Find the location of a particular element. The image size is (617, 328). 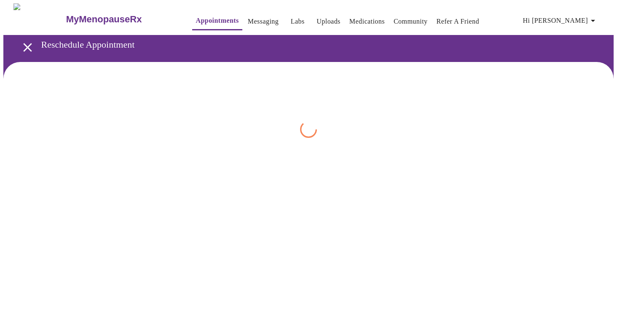

a: Refer a Friend is located at coordinates (458, 22).